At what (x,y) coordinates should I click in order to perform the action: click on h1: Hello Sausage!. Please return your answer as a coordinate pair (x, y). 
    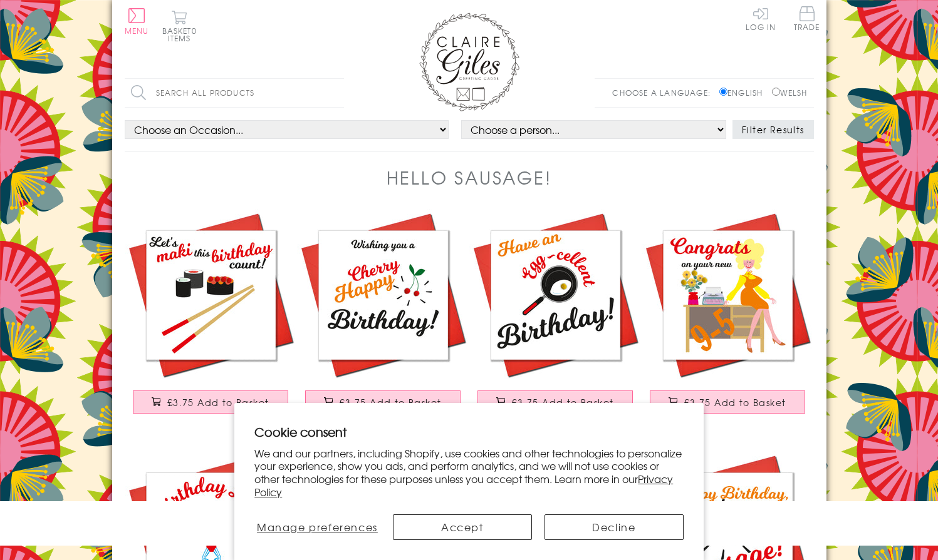
    Looking at the image, I should click on (469, 177).